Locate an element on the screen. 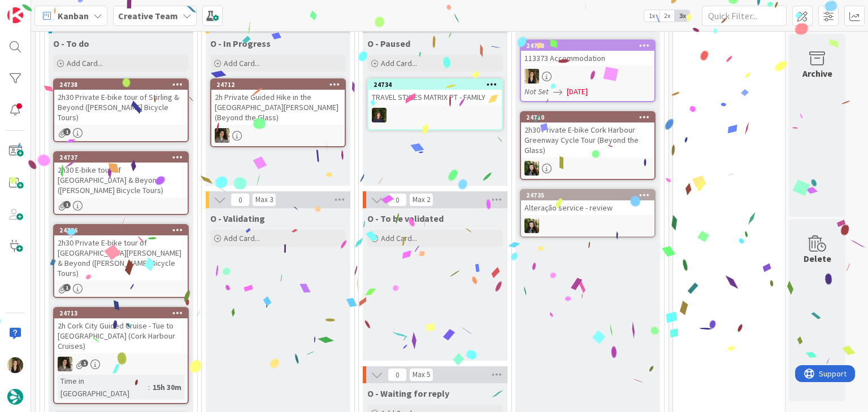  div: 24734TRAVEL STYLES MATRIX PT - FAMILY is located at coordinates (435, 92).